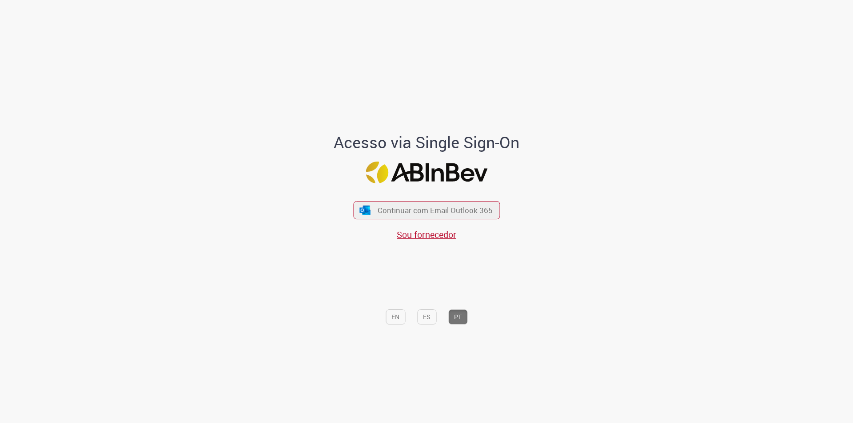  I want to click on img: Logo ABInBev, so click(426, 172).